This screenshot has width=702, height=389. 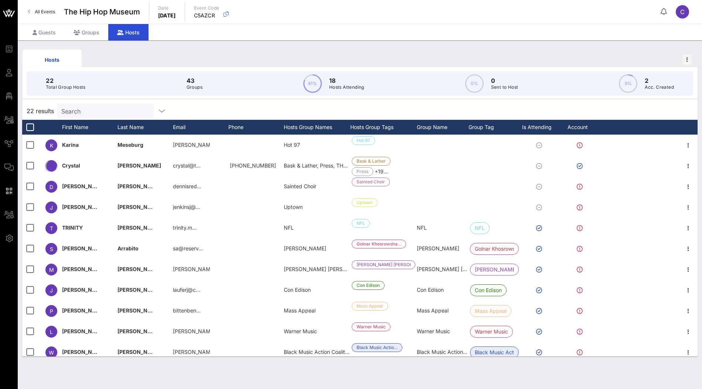 I want to click on p: 18, so click(x=347, y=81).